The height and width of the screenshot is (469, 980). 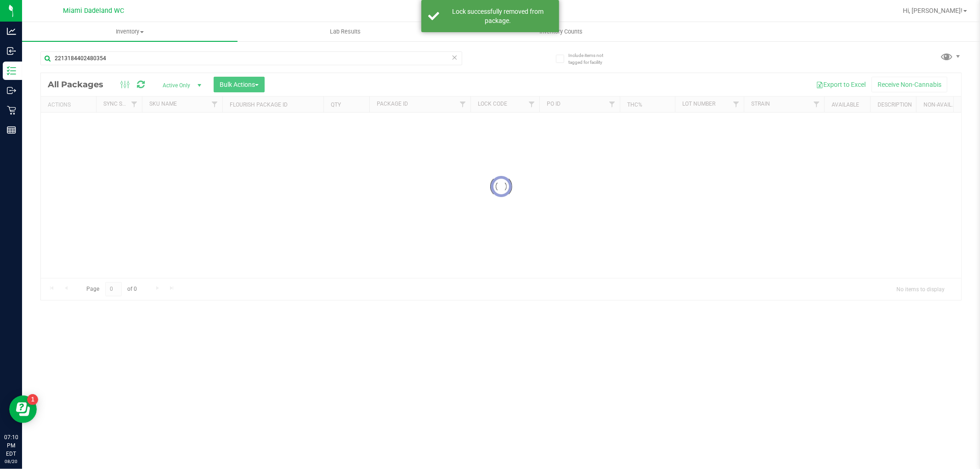 What do you see at coordinates (345, 32) in the screenshot?
I see `span: Lab Results` at bounding box center [345, 32].